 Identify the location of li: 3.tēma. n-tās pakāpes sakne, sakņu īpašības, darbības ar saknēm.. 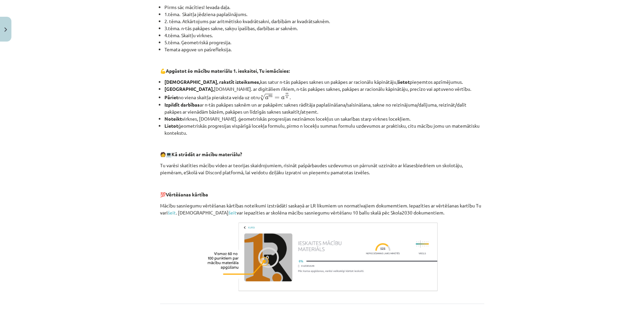
(324, 28).